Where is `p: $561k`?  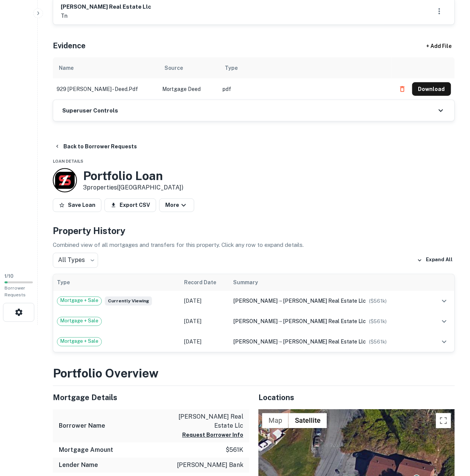
p: $561k is located at coordinates (234, 451).